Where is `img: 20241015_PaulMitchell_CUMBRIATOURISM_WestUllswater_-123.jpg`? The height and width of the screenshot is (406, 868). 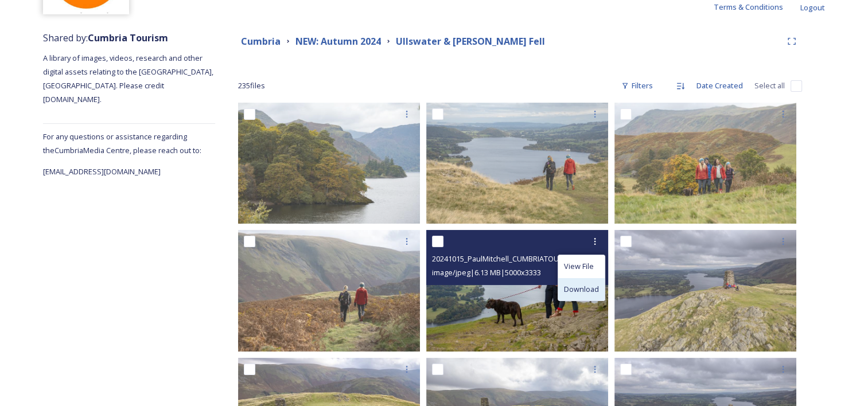 img: 20241015_PaulMitchell_CUMBRIATOURISM_WestUllswater_-123.jpg is located at coordinates (517, 290).